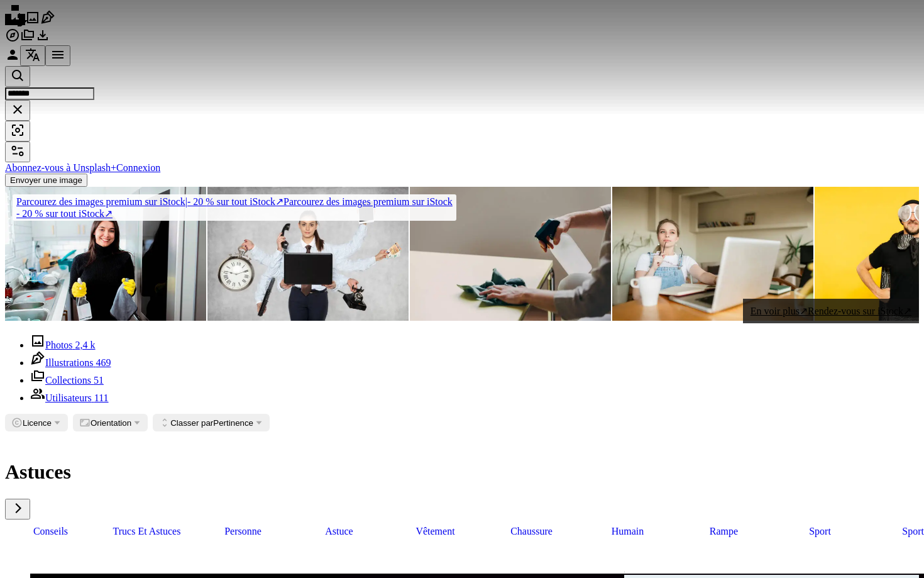 The image size is (924, 578). Describe the element at coordinates (242, 531) in the screenshot. I see `a: personne` at that location.